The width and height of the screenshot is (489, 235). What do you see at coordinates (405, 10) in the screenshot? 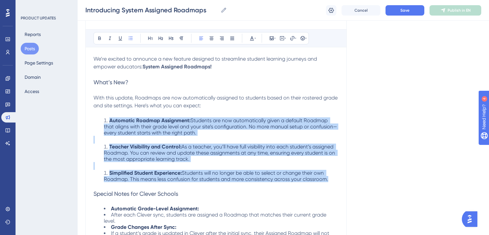
I see `span: Save` at bounding box center [405, 10].